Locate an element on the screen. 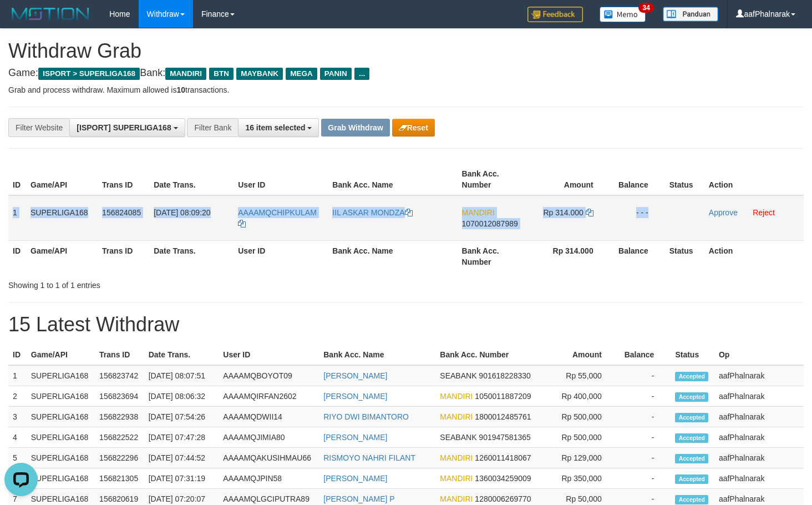 Image resolution: width=812 pixels, height=505 pixels. td: AAAAMQIRFAN2602 is located at coordinates (268, 396).